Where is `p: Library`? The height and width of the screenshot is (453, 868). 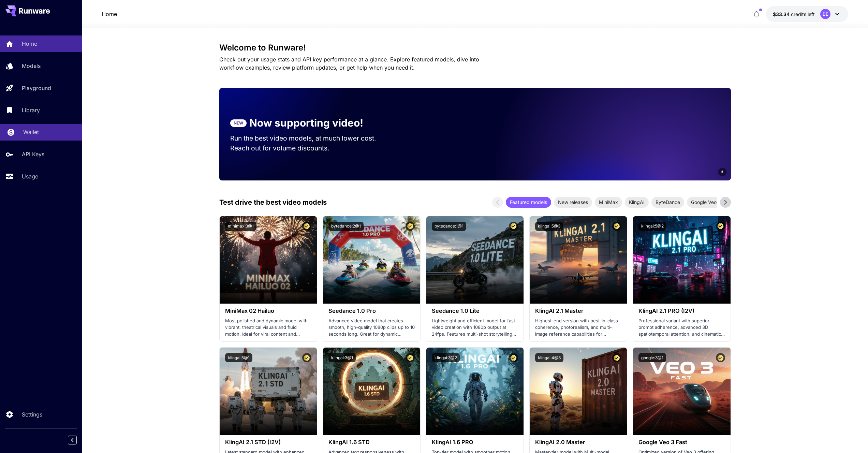
p: Library is located at coordinates (31, 110).